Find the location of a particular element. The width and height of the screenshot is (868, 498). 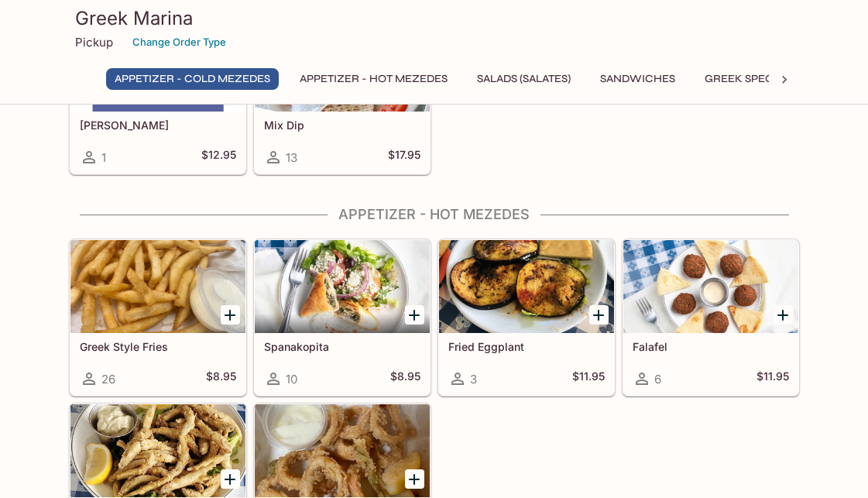

div: Fried Eggplant is located at coordinates (527, 286).